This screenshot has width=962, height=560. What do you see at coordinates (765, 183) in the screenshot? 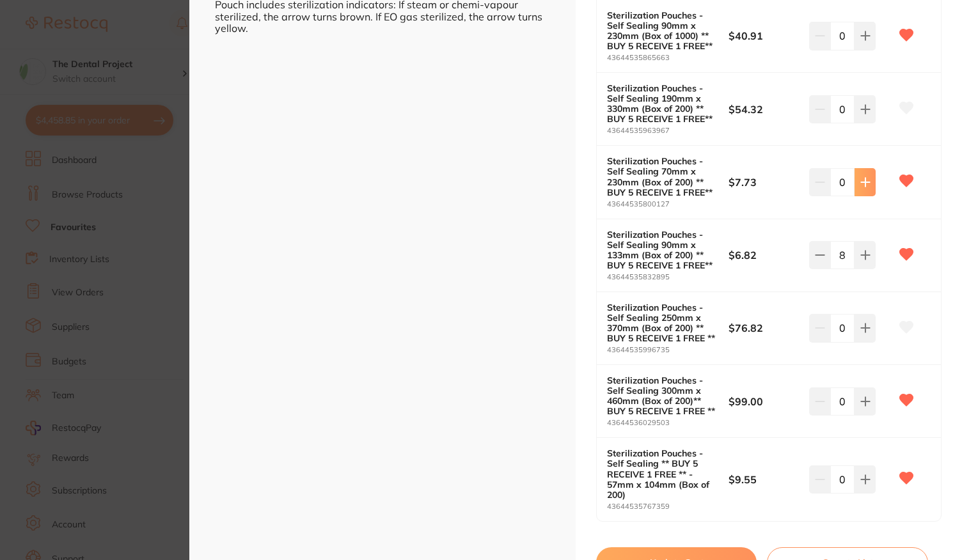
I see `b: $7.73` at bounding box center [765, 183].